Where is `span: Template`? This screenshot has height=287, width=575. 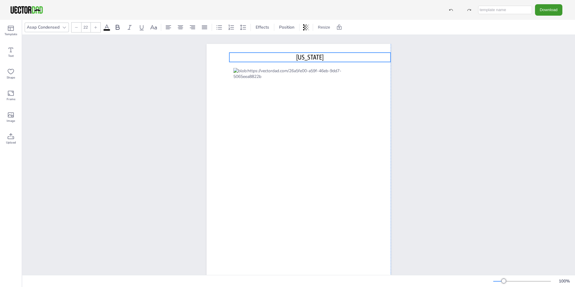
span: Template is located at coordinates (11, 34).